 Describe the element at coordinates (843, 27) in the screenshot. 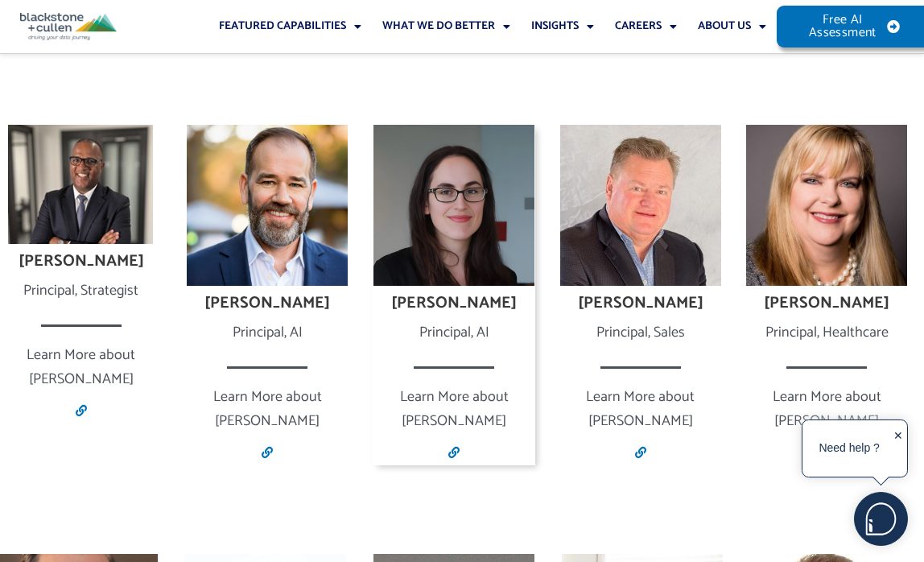

I see `span: Free AI Assessment` at that location.